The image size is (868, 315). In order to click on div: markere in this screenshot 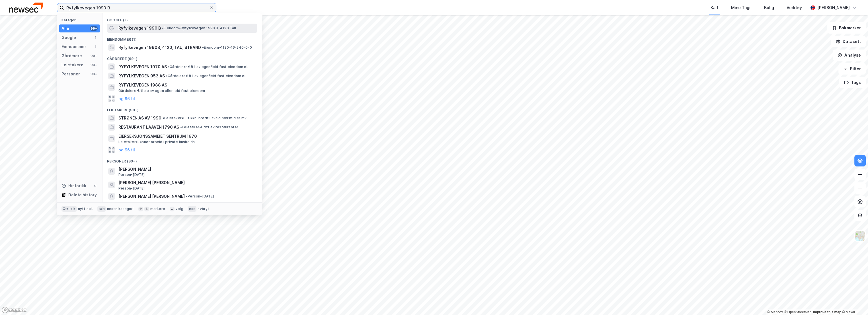, I will do `click(158, 209)`.